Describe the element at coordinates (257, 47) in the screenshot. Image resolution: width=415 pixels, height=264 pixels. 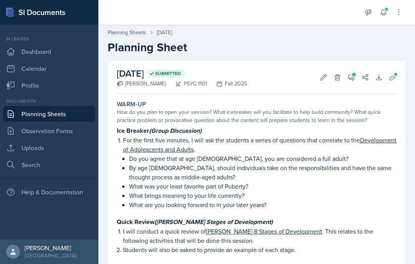
I see `h2: Planning Sheet` at that location.